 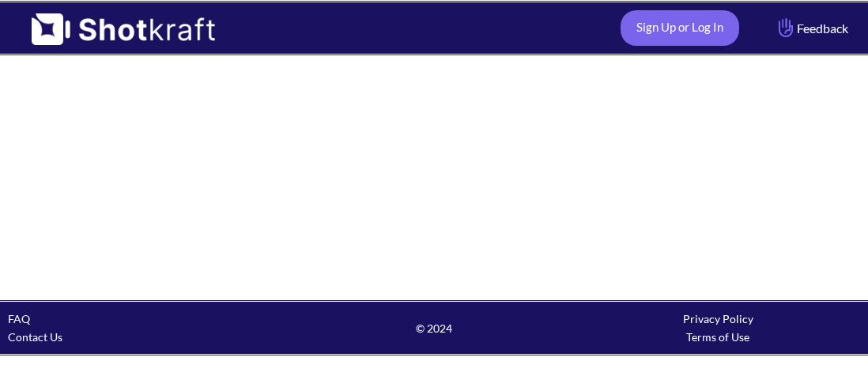 I want to click on a: Sign Up or Log In, so click(x=679, y=27).